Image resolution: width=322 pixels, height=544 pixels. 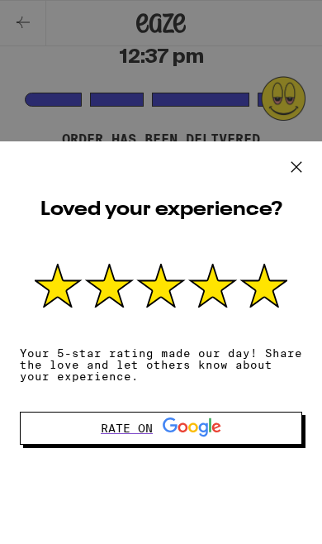 What do you see at coordinates (161, 210) in the screenshot?
I see `h2: Loved your experience?` at bounding box center [161, 210].